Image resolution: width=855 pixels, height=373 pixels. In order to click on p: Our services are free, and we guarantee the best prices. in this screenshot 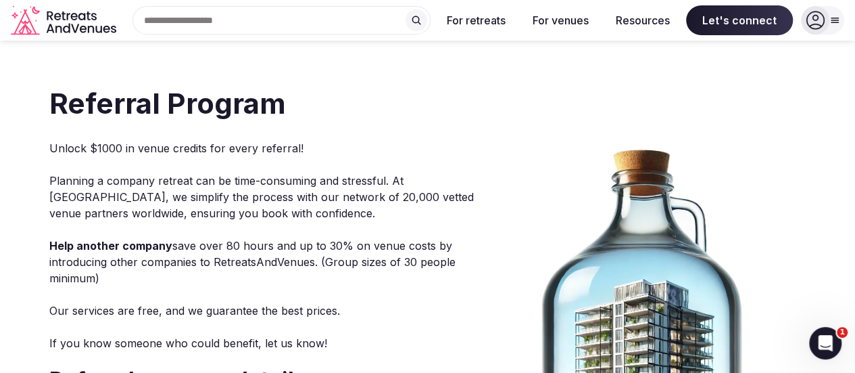, I will do `click(264, 310)`.